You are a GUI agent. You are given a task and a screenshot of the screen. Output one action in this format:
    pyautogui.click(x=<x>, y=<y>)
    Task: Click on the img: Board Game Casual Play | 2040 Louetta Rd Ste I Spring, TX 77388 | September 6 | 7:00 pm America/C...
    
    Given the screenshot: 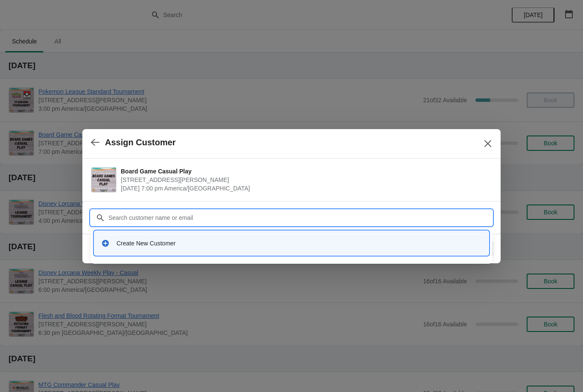 What is the action you would take?
    pyautogui.click(x=103, y=180)
    